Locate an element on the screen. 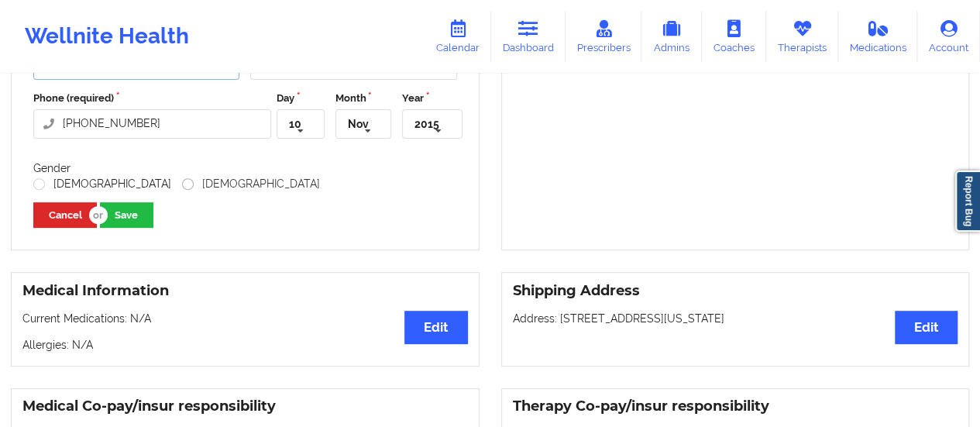 The height and width of the screenshot is (427, 980). div: 2015 is located at coordinates (427, 124).